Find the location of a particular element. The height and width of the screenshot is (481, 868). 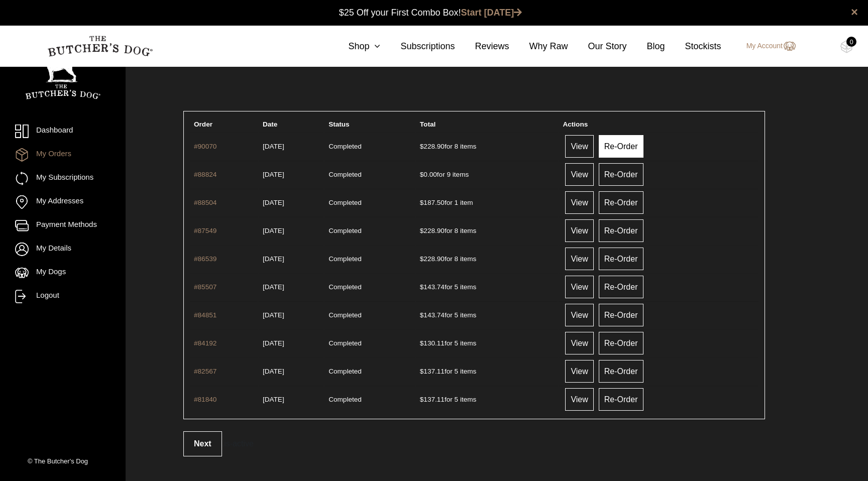

a: My Subscriptions is located at coordinates (63, 179).